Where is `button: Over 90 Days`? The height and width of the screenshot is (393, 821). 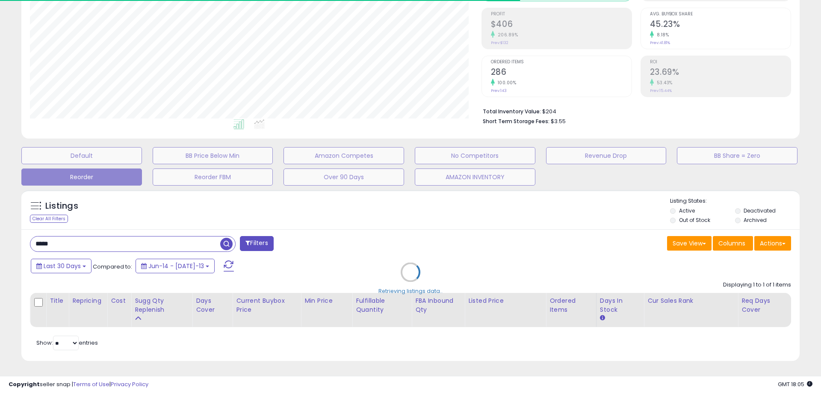 button: Over 90 Days is located at coordinates (344, 177).